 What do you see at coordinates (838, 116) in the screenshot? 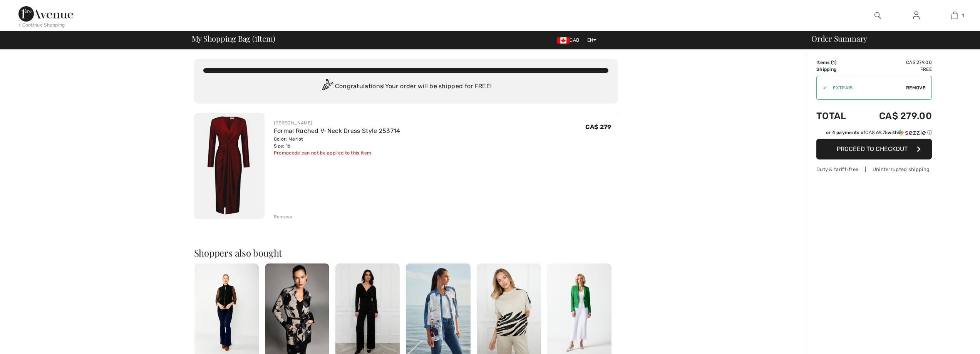
I see `td: Total` at bounding box center [838, 116].